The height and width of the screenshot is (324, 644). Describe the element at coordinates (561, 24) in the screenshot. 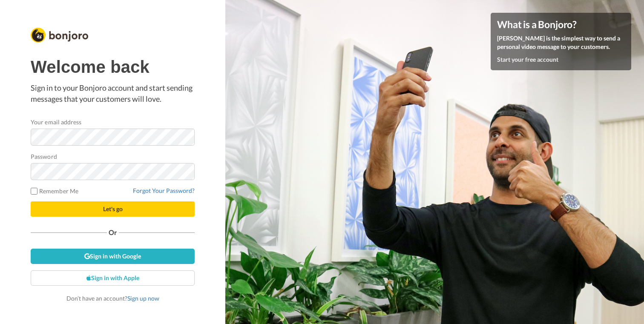

I see `h4: What is a Bonjoro?` at that location.